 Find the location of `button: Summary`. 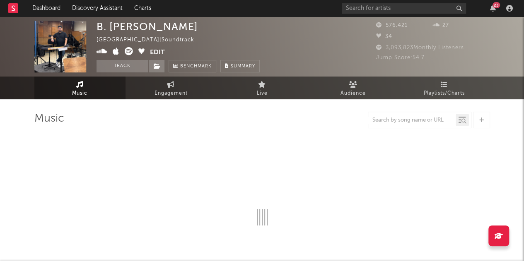

button: Summary is located at coordinates (240, 66).